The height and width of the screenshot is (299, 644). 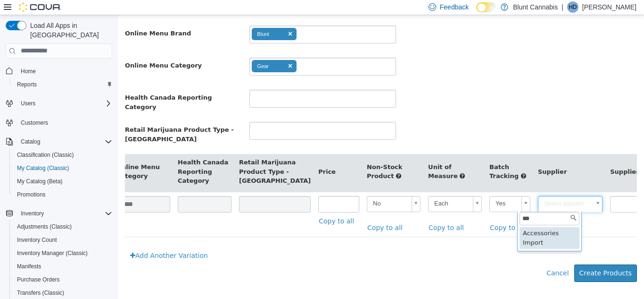 What do you see at coordinates (63, 253) in the screenshot?
I see `button: Inventory Manager (Classic)` at bounding box center [63, 253].